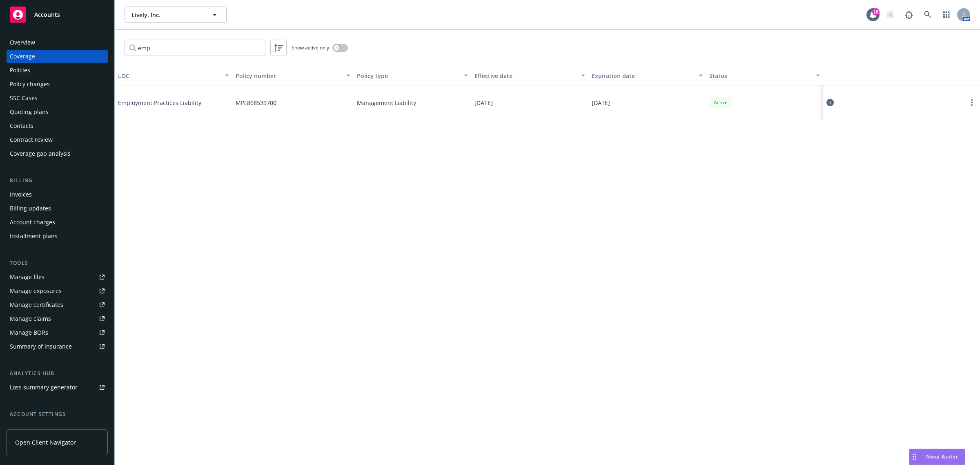 The width and height of the screenshot is (980, 465). What do you see at coordinates (57, 57) in the screenshot?
I see `a: Coverage` at bounding box center [57, 57].